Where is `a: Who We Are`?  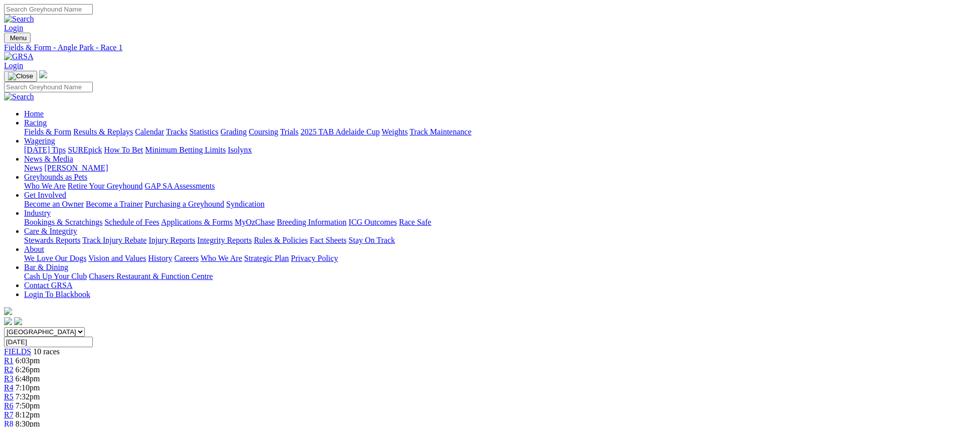 a: Who We Are is located at coordinates (45, 186).